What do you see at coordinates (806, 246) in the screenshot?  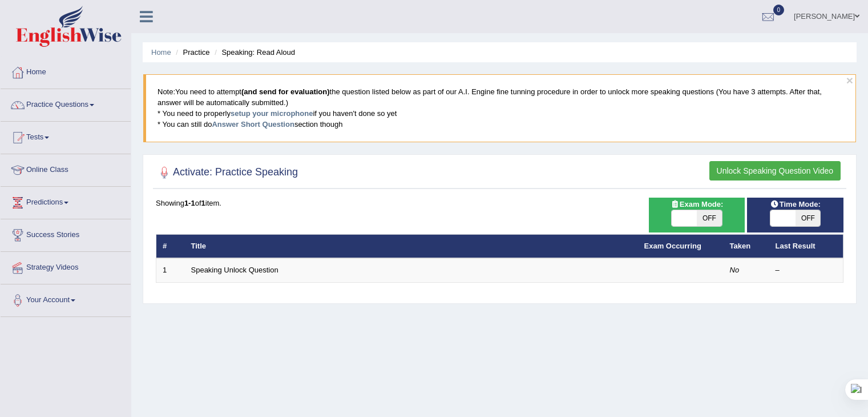 I see `th: Last Result` at bounding box center [806, 246].